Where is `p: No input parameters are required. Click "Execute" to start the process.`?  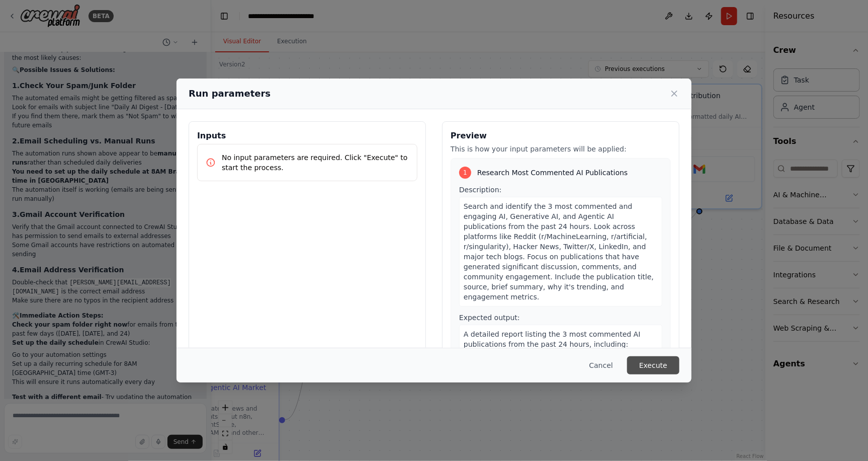
p: No input parameters are required. Click "Execute" to start the process. is located at coordinates (315, 163).